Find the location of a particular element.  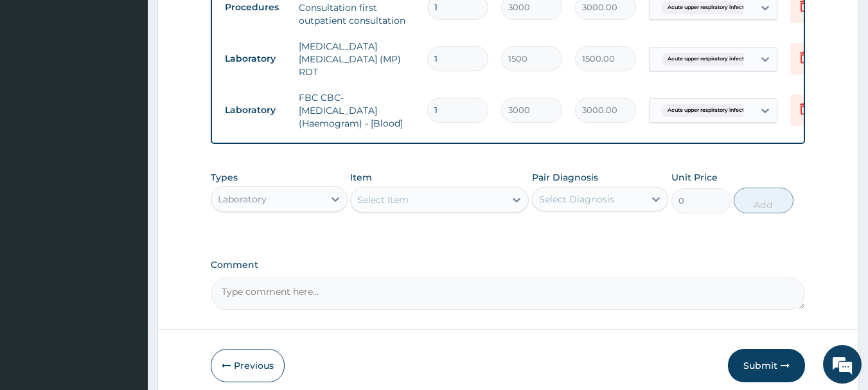

div: Select Item is located at coordinates (383, 199).